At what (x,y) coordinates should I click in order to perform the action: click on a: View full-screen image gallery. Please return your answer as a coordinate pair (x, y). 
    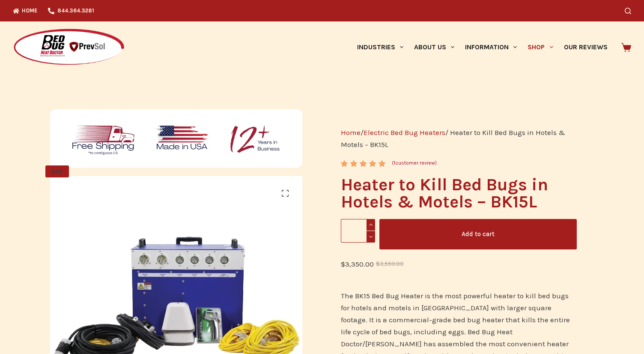
    Looking at the image, I should click on (285, 193).